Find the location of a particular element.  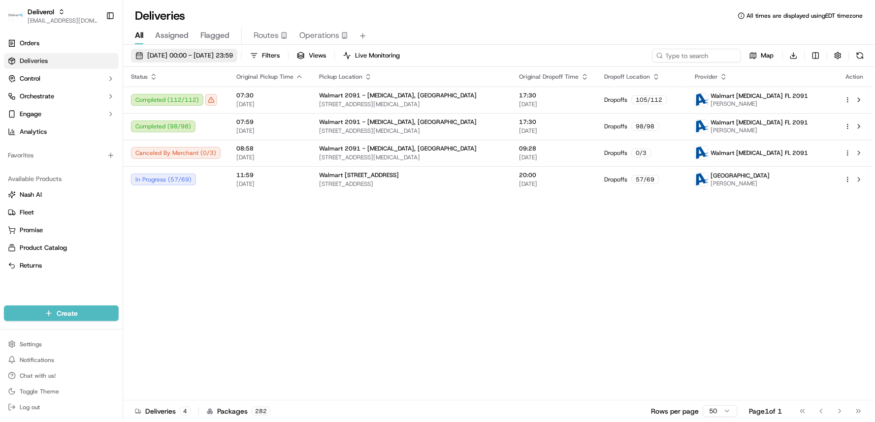

button: Views is located at coordinates (311, 56).